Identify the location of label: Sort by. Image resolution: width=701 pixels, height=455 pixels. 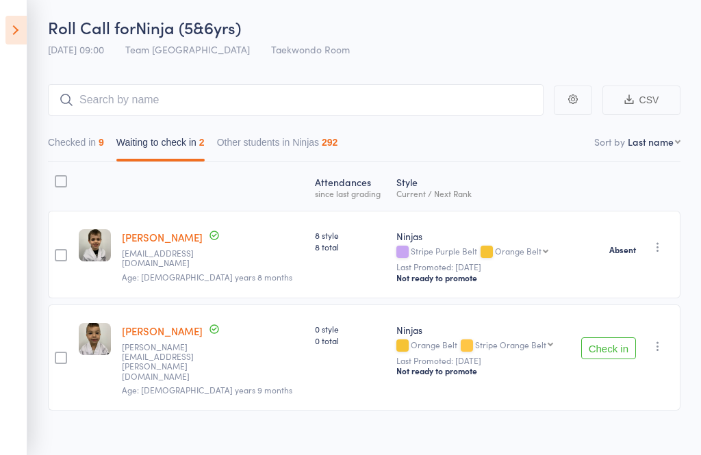
(610, 142).